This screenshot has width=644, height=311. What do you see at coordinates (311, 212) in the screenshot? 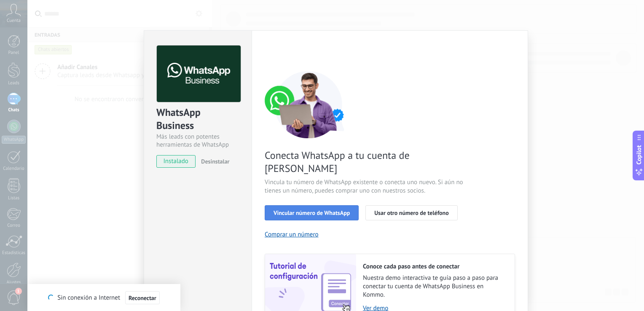
I see `button: Vincular número de WhatsApp` at bounding box center [311, 212].